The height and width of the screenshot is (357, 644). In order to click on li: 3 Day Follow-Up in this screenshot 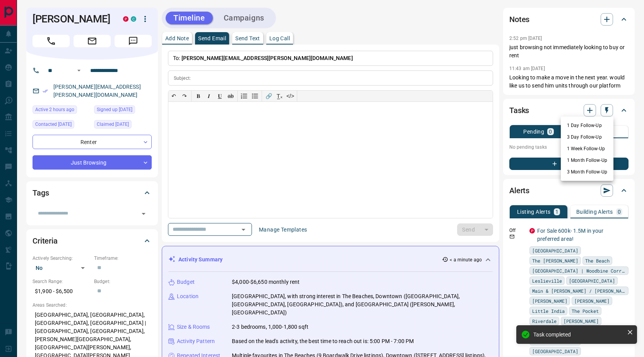, I will do `click(587, 137)`.